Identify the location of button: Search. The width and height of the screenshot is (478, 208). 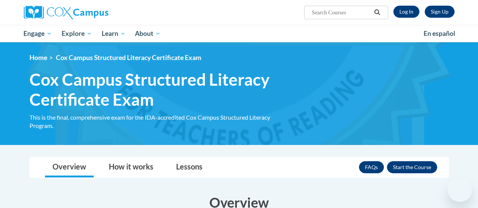
(377, 12).